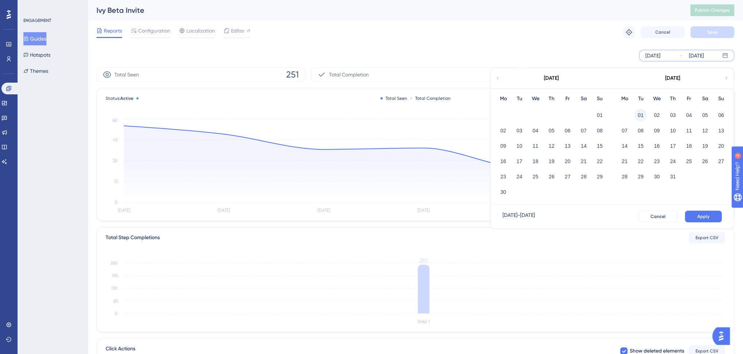 This screenshot has height=354, width=743. Describe the element at coordinates (238, 31) in the screenshot. I see `span: Editor` at that location.